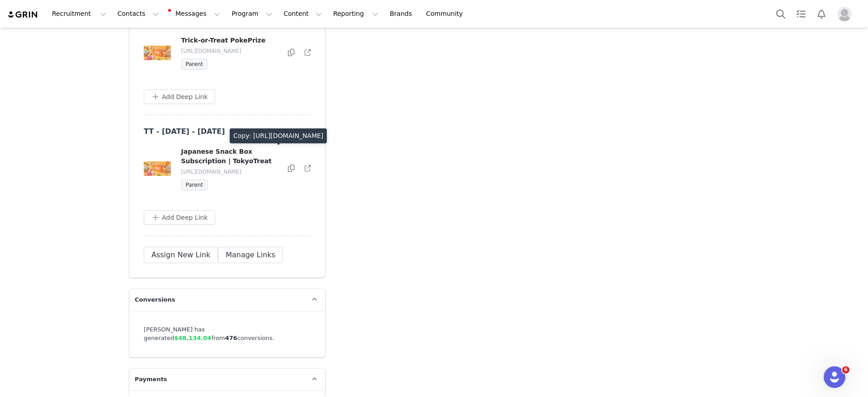 This screenshot has height=397, width=868. What do you see at coordinates (79, 14) in the screenshot?
I see `button: Recruitment` at bounding box center [79, 14].